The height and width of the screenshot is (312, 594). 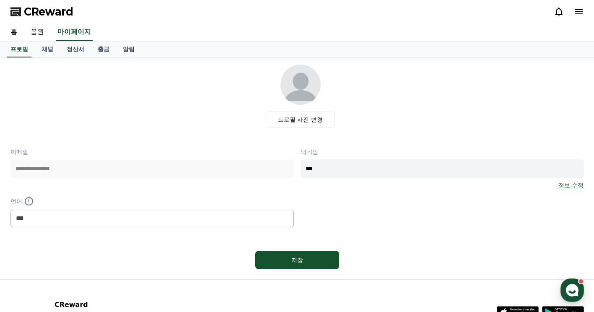 I want to click on a: 정산서, so click(x=75, y=49).